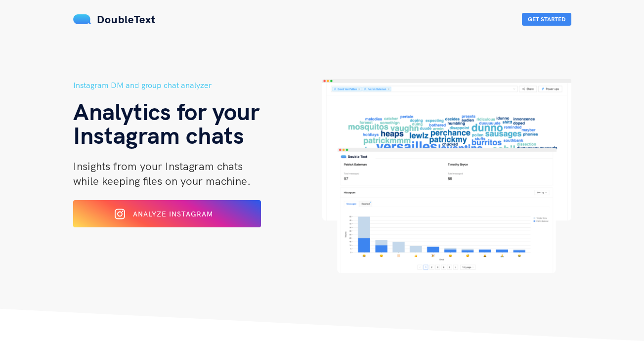 The height and width of the screenshot is (343, 644). I want to click on h5: Instagram DM and group chat analyzer, so click(198, 85).